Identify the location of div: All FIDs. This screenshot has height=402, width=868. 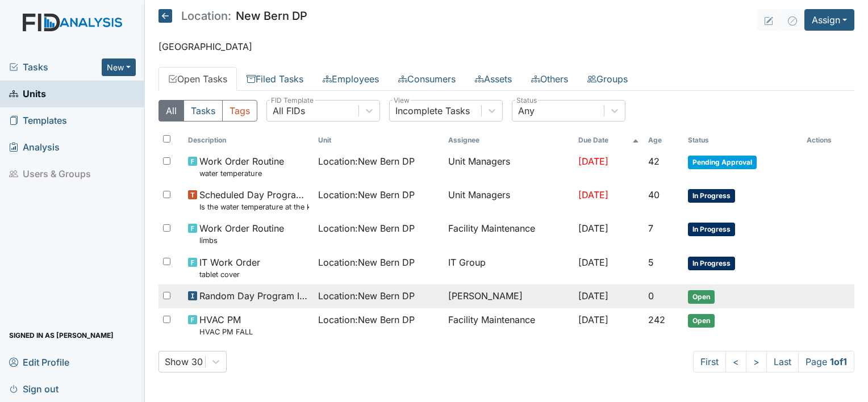
(288, 111).